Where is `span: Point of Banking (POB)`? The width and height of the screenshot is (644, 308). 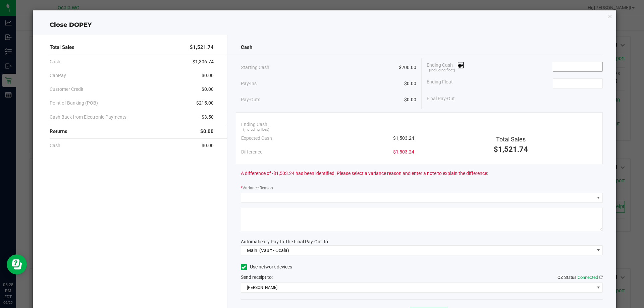 span: Point of Banking (POB) is located at coordinates (74, 103).